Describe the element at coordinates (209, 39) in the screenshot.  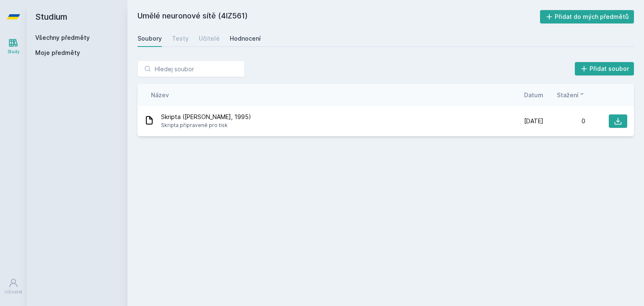
I see `a: Učitelé` at that location.